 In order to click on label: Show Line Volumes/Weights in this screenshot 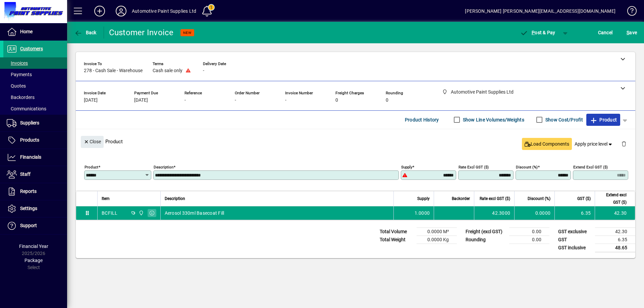, I will do `click(493, 120)`.